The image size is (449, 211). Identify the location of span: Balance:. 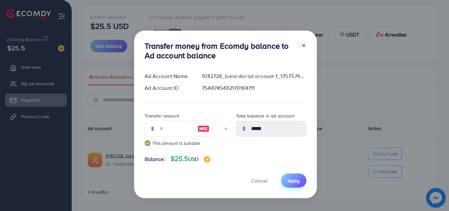
(155, 159).